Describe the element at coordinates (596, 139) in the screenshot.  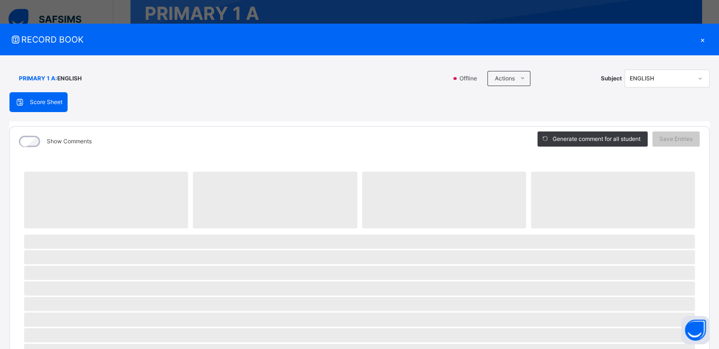
I see `span: Generate comment for all student` at that location.